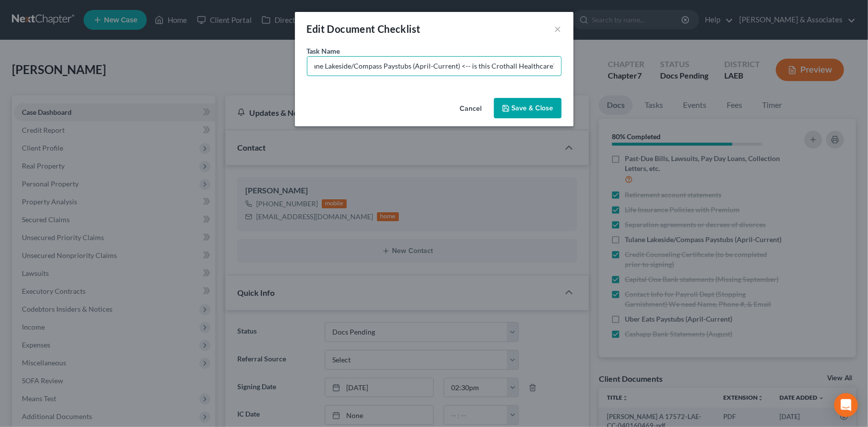  What do you see at coordinates (528, 108) in the screenshot?
I see `button: Save & Close` at bounding box center [528, 108].